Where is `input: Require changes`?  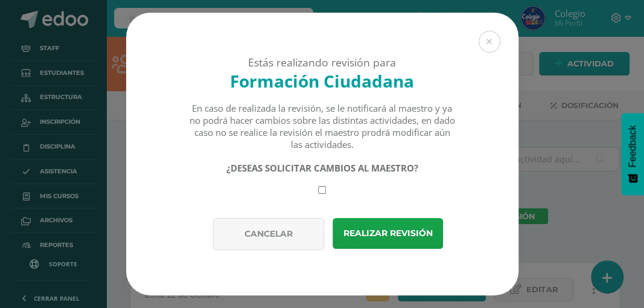 input: Require changes is located at coordinates (322, 190).